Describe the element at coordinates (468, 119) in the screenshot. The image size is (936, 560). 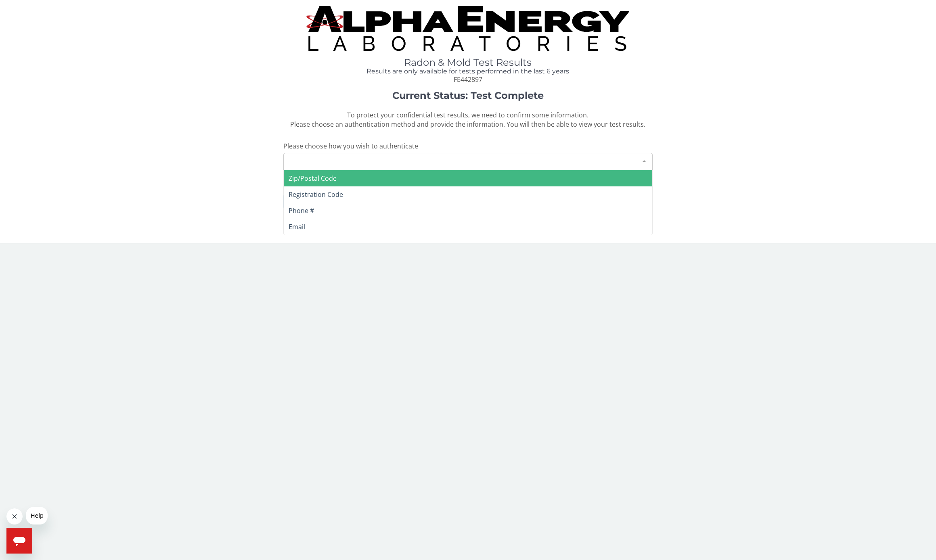
I see `span: To protect your confidential test results, we need to confirm some information. Please choose an ...` at that location.